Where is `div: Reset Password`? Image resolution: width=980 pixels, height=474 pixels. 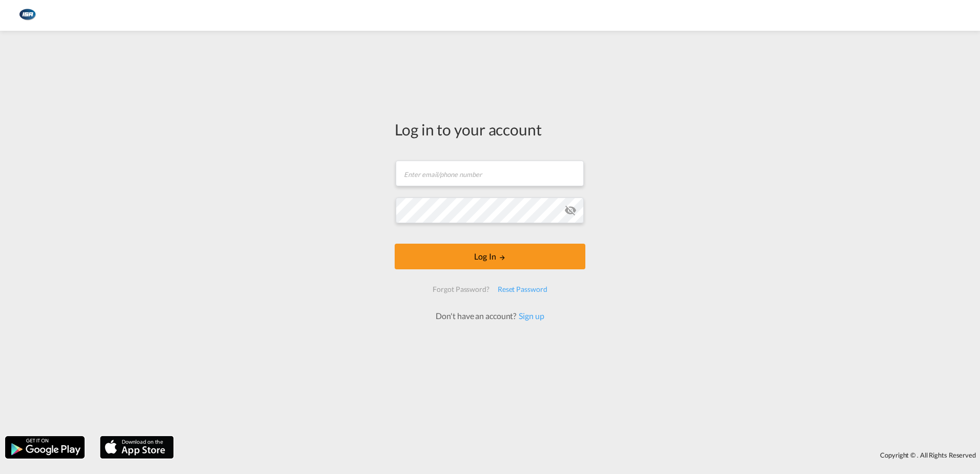
div: Reset Password is located at coordinates (522, 289).